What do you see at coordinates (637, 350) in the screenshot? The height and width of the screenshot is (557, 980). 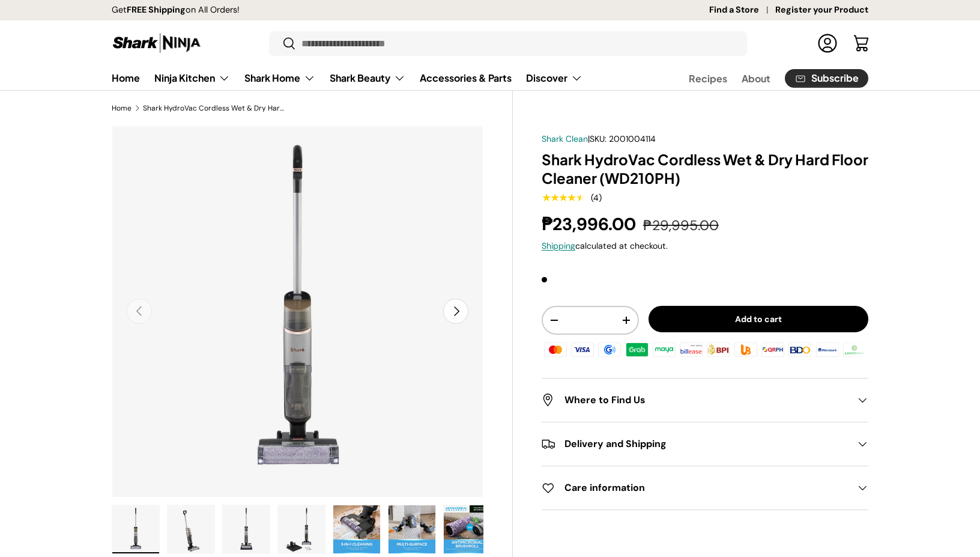 I see `img: grabpay` at bounding box center [637, 350].